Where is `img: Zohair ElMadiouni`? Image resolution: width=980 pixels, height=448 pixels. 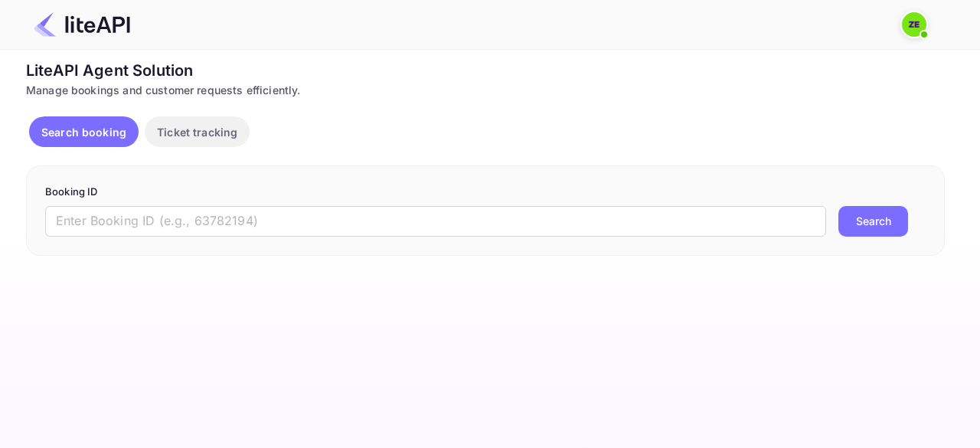
img: Zohair ElMadiouni is located at coordinates (914, 25).